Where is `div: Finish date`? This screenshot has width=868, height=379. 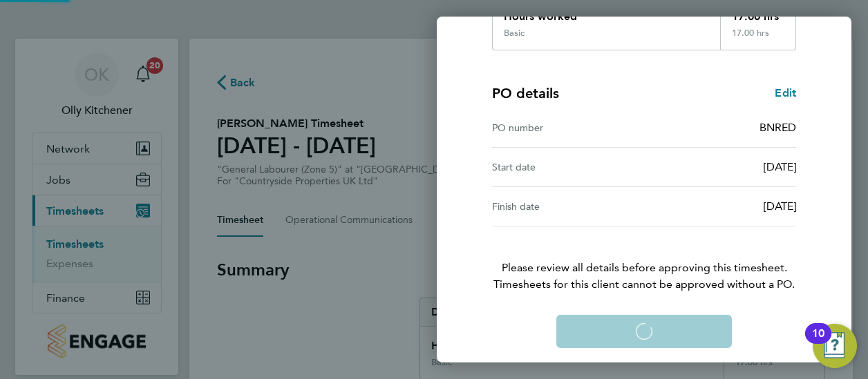 div: Finish date is located at coordinates (568, 207).